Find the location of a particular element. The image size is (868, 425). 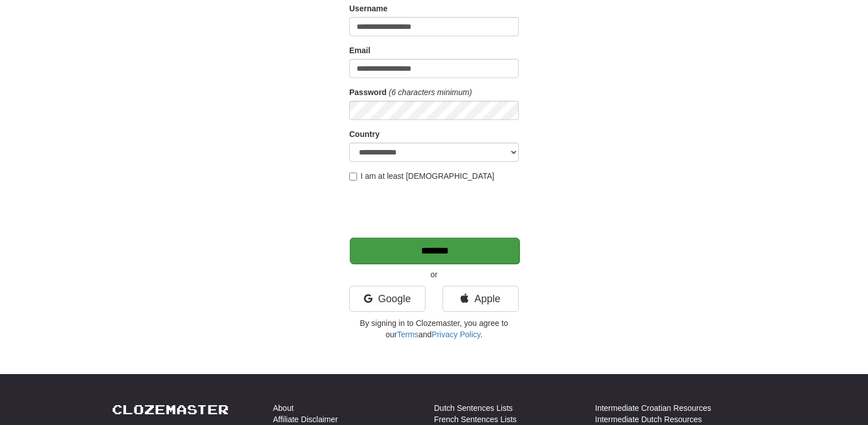

a: About is located at coordinates (284, 408).